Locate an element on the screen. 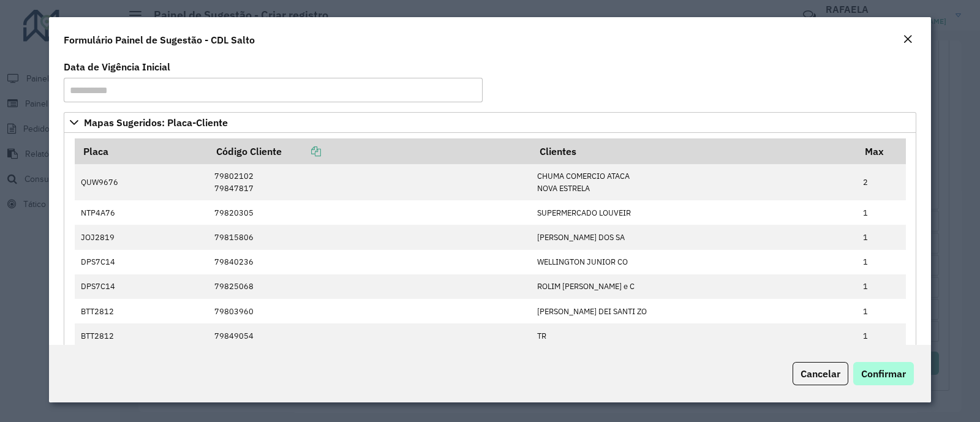  a: Copiar is located at coordinates (301, 151).